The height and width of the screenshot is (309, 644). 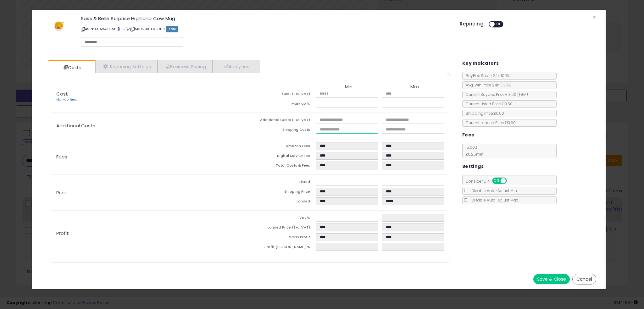 I want to click on td: Vat %, so click(x=283, y=218).